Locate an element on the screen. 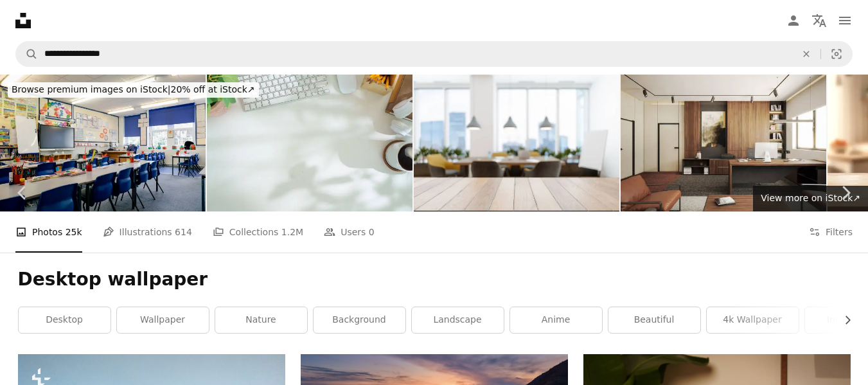 This screenshot has height=385, width=868. img: Top view white office desk with keyboard, coffee cup, headphone and stationery. is located at coordinates (309, 143).